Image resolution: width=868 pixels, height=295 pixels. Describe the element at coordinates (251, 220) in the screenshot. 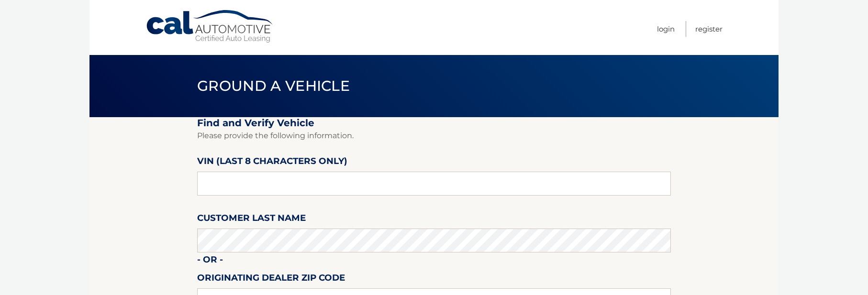

I see `label: Customer Last Name` at that location.